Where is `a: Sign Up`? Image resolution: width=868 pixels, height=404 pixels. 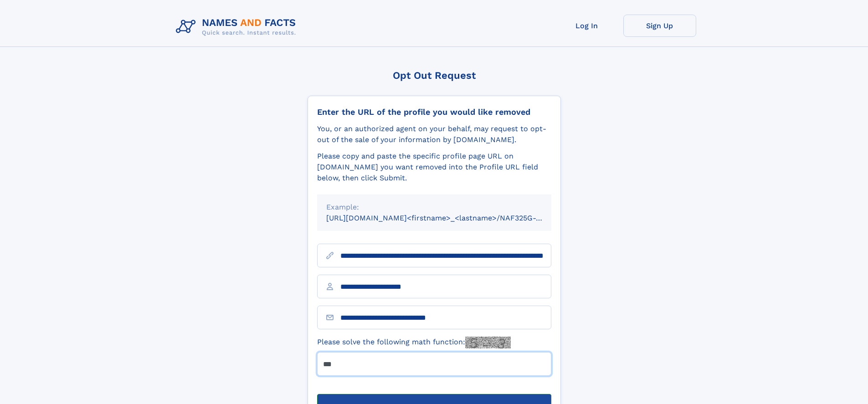
a: Sign Up is located at coordinates (660, 26).